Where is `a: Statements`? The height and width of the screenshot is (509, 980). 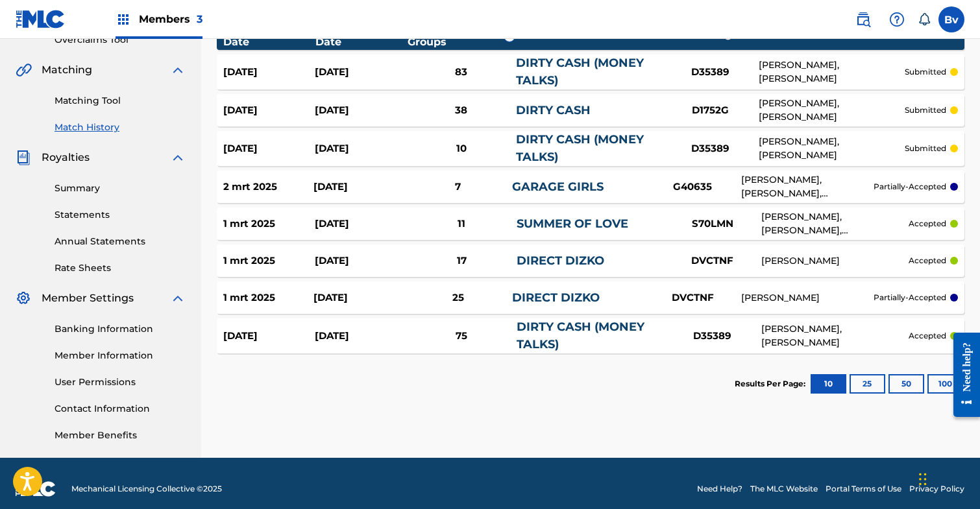
a: Statements is located at coordinates (120, 215).